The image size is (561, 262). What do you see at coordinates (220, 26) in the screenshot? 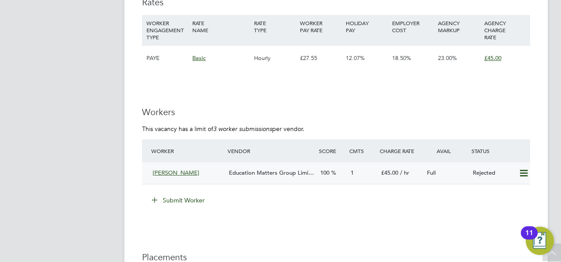
I see `div: RATE NAME` at bounding box center [220, 26].